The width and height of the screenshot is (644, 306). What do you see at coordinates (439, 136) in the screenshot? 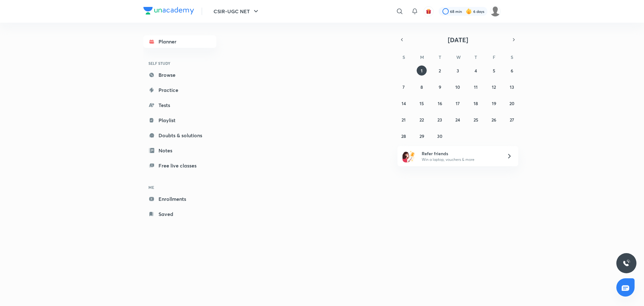
I see `button: September 30, 2025` at bounding box center [439, 136].